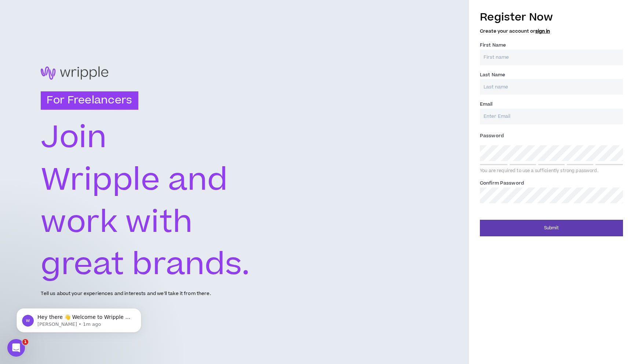 The height and width of the screenshot is (364, 634). Describe the element at coordinates (492, 75) in the screenshot. I see `label: Last Name` at that location.